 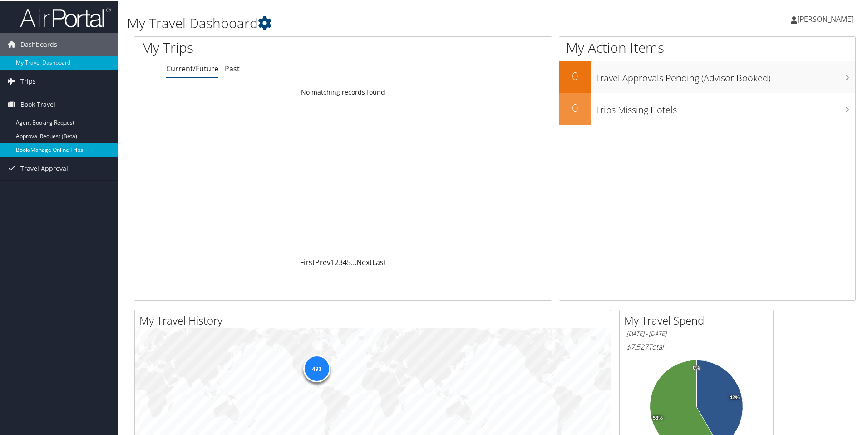 What do you see at coordinates (725, 107) in the screenshot?
I see `h3: Trips Missing Hotels` at bounding box center [725, 107].